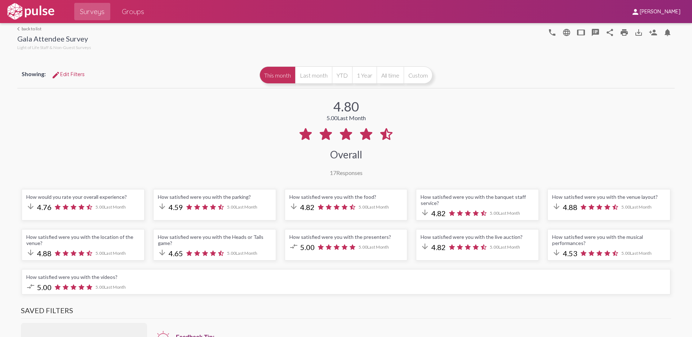 The width and height of the screenshot is (692, 337). I want to click on button: tablet, so click(581, 32).